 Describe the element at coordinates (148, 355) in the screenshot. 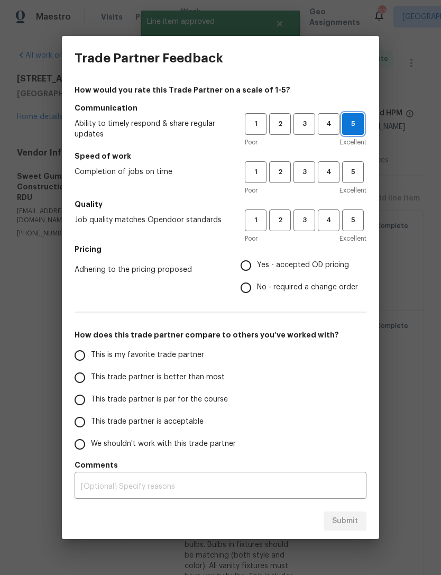

I see `span: This is my favorite trade partner` at that location.